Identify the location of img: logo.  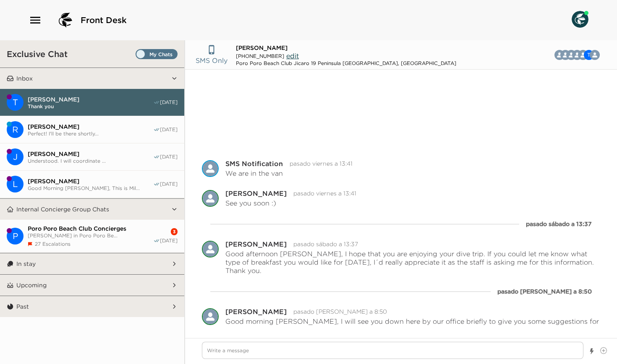
(65, 20).